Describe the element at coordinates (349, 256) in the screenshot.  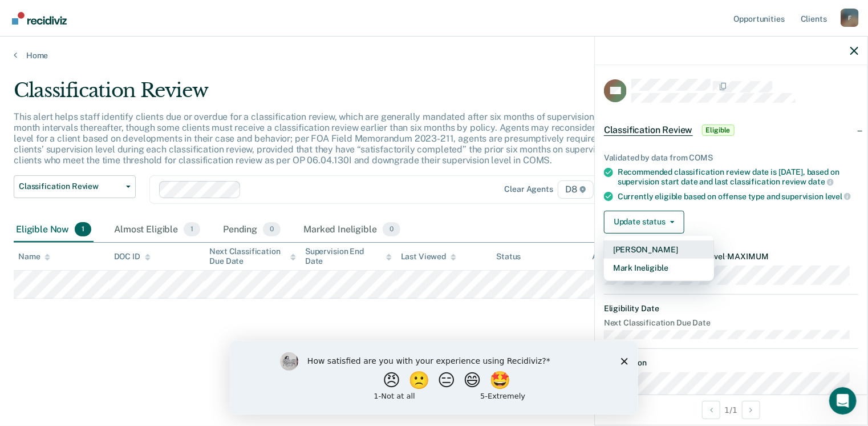
I see `div: Supervision End Date` at that location.